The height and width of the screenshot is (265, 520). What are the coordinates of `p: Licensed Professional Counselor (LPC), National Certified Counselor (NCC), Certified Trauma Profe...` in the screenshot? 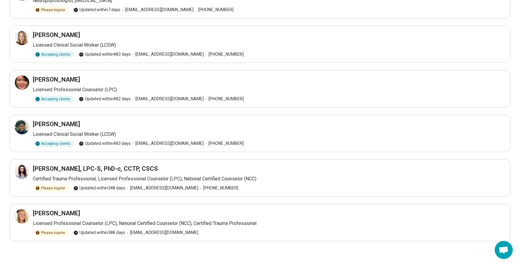 It's located at (269, 223).